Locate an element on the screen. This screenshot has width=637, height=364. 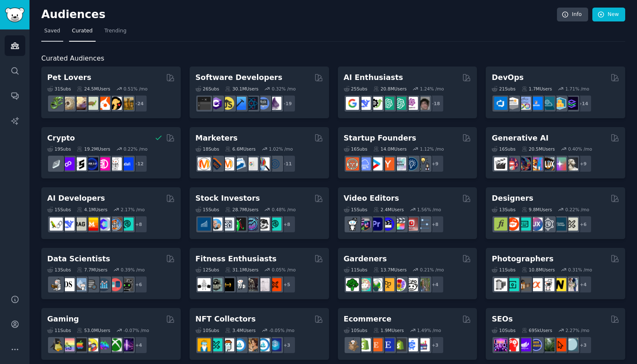
img: ethstaker is located at coordinates (80, 164).